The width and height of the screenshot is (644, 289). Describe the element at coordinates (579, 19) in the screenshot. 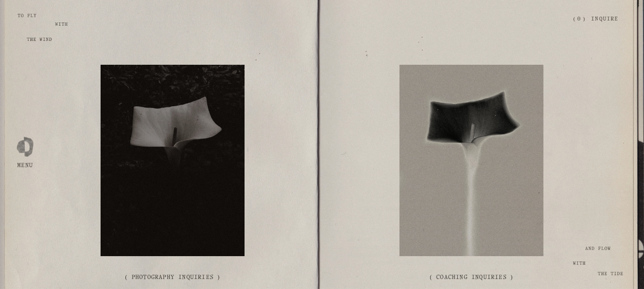

I see `span: 0` at that location.